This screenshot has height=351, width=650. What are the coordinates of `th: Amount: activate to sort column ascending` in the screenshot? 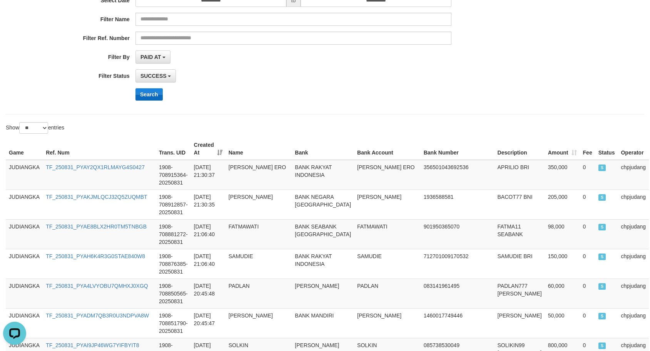 It's located at (562, 149).